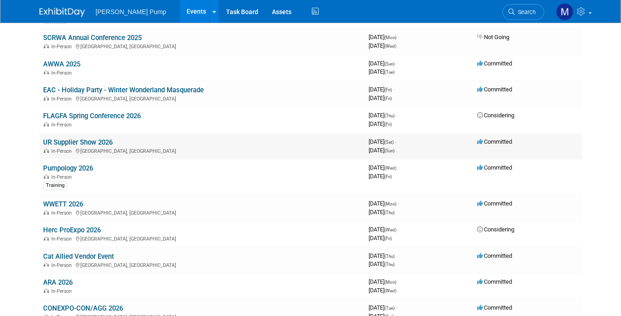 The width and height of the screenshot is (621, 316). What do you see at coordinates (493, 37) in the screenshot?
I see `span: Not Going` at bounding box center [493, 37].